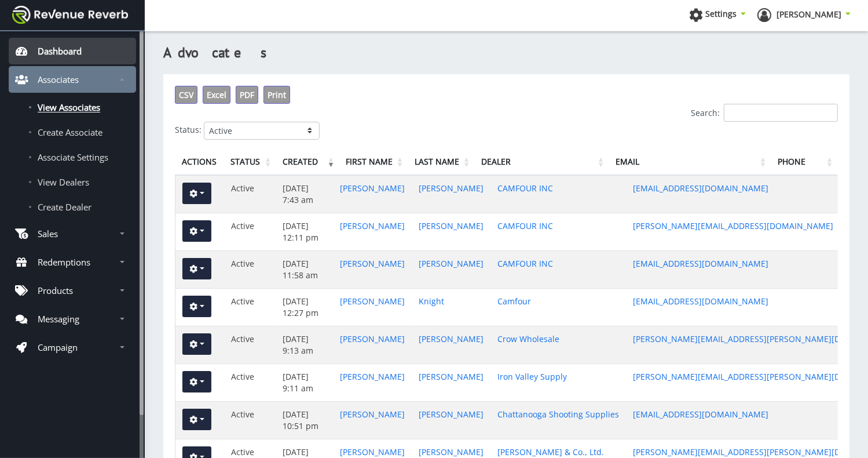  What do you see at coordinates (250, 162) in the screenshot?
I see `th: Status: activate to sort column ascending` at bounding box center [250, 162].